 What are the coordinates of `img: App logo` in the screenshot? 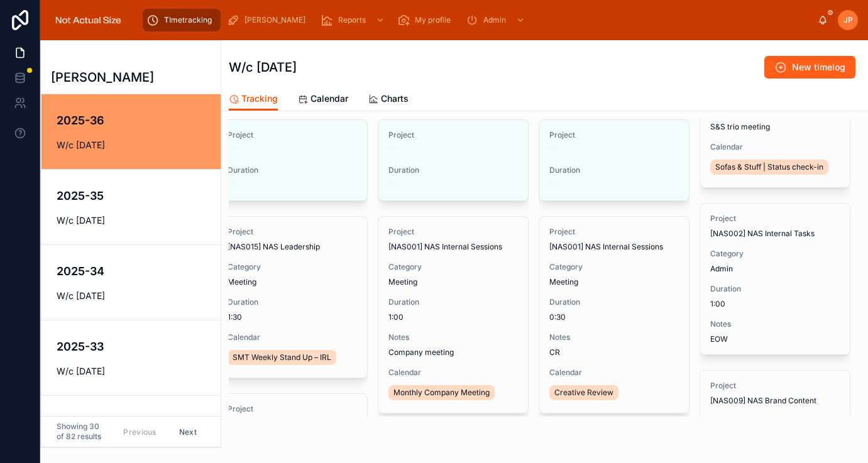 It's located at (88, 20).